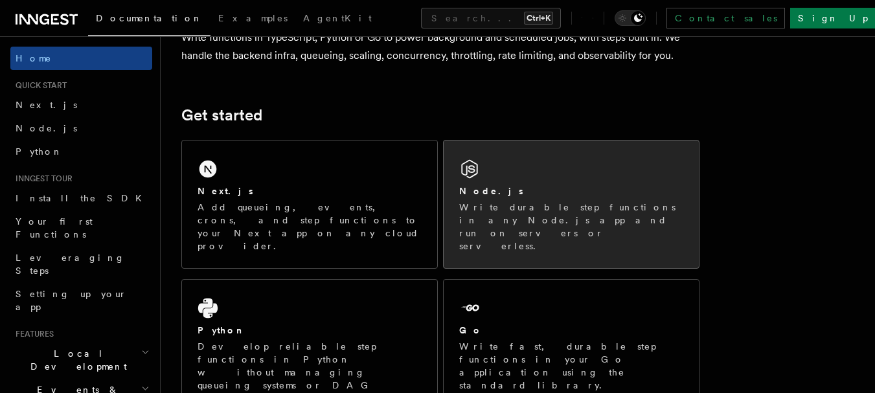 The height and width of the screenshot is (393, 875). What do you see at coordinates (81, 128) in the screenshot?
I see `a: Node.js` at bounding box center [81, 128].